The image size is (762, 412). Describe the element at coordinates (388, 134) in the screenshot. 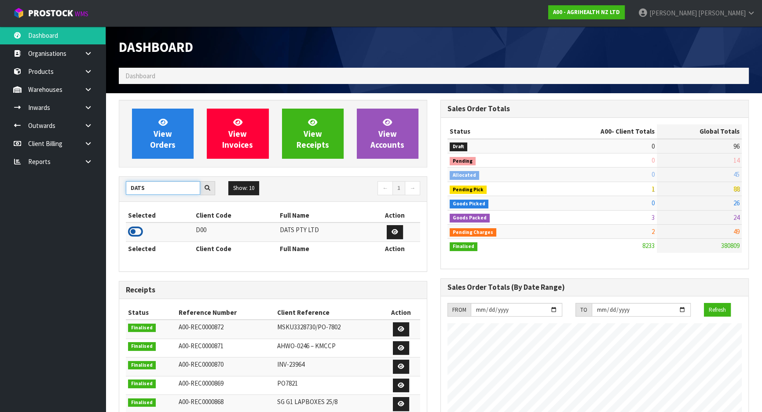

I see `a: ViewAccounts` at that location.